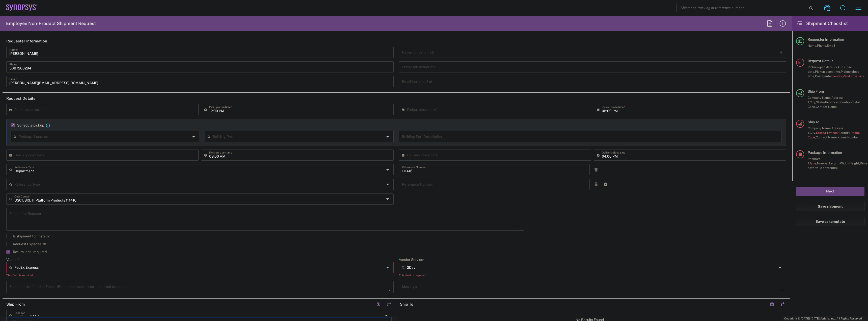 This screenshot has width=868, height=321. I want to click on input: Shipment, tracking or reference number, so click(742, 8).